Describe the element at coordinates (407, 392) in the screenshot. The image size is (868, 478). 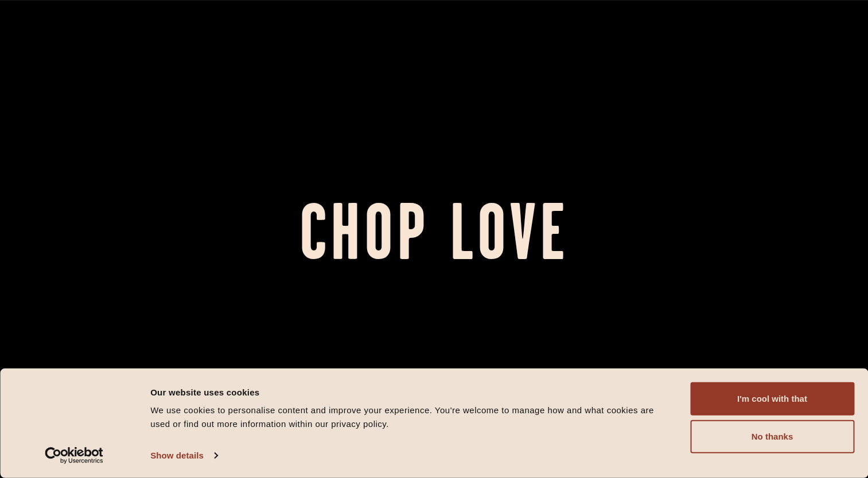
I see `div: Our website uses cookies` at that location.